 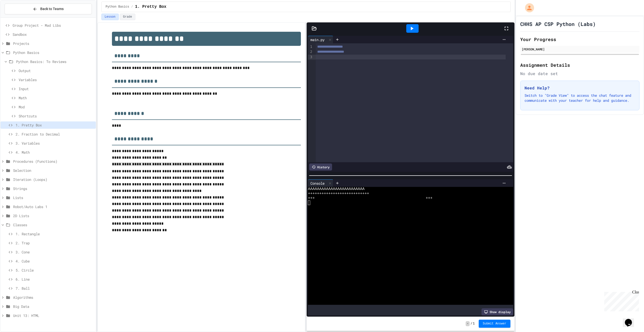 I want to click on span: 7. Ball, so click(x=54, y=288).